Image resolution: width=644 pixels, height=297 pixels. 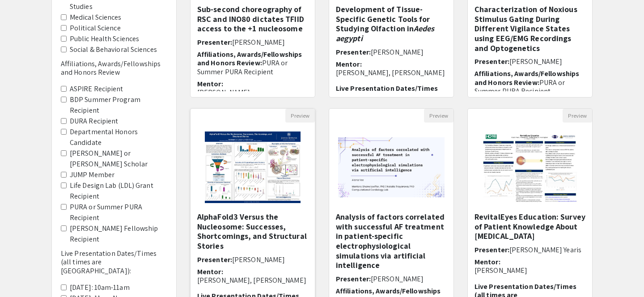 I want to click on img: <p>RevitalEyes Education: <strong>Survey of Patient Knowledge About Cataract Surgery</strong></p>, so click(x=530, y=168).